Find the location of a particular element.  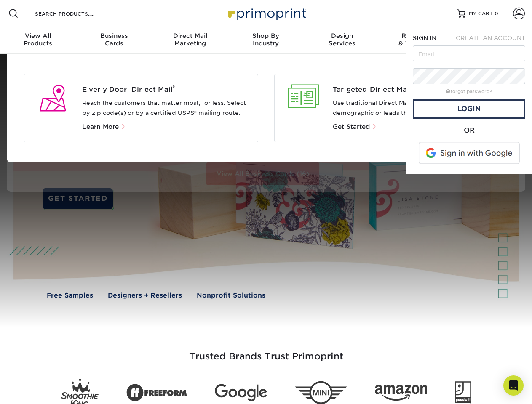

a: Direct MailMarketing is located at coordinates (190, 40).